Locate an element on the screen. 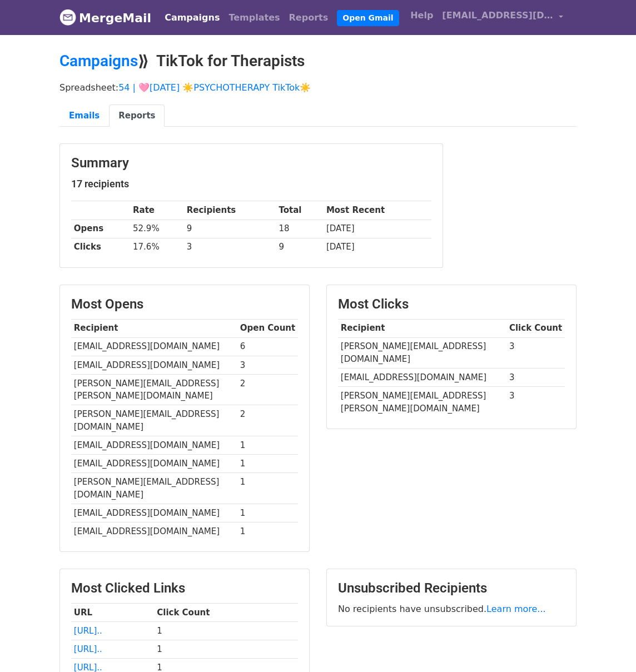 This screenshot has width=636, height=672. p: Spreadsheet: is located at coordinates (318, 87).